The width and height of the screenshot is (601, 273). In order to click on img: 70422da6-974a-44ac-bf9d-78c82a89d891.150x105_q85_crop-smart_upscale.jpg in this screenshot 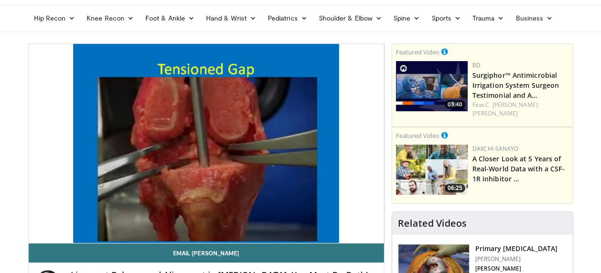, I will do `click(431, 86)`.